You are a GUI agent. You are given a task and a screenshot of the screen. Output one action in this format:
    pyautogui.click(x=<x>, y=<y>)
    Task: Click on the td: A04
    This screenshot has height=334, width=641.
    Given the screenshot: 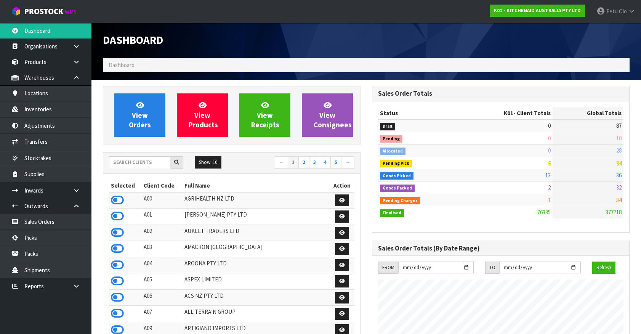 What is the action you would take?
    pyautogui.click(x=162, y=265)
    